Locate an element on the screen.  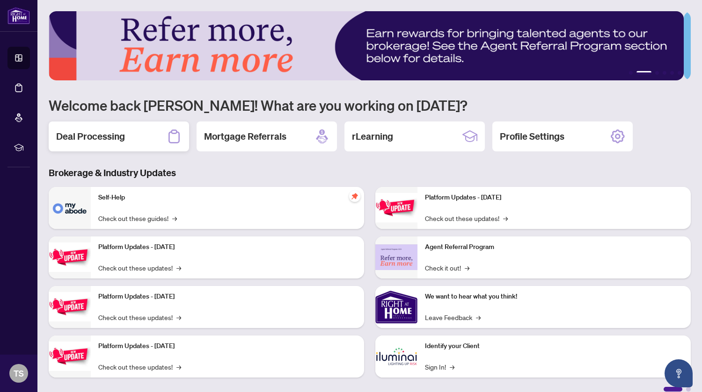
img: Self-Help is located at coordinates (70, 208).